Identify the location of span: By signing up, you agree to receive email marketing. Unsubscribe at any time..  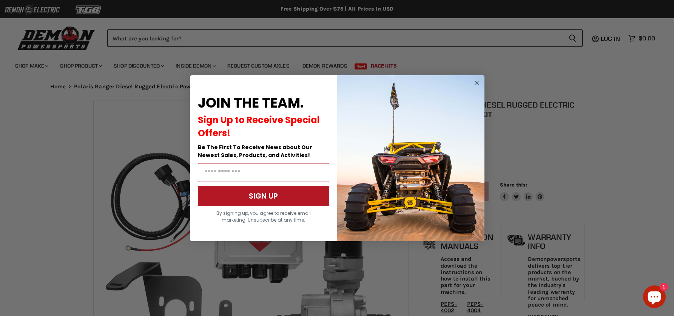
(263, 216).